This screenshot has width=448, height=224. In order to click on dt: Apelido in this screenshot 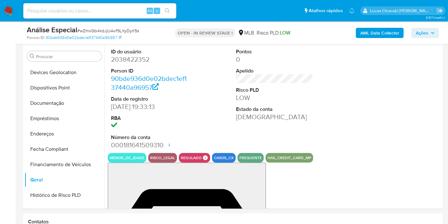, I will do `click(275, 71)`.